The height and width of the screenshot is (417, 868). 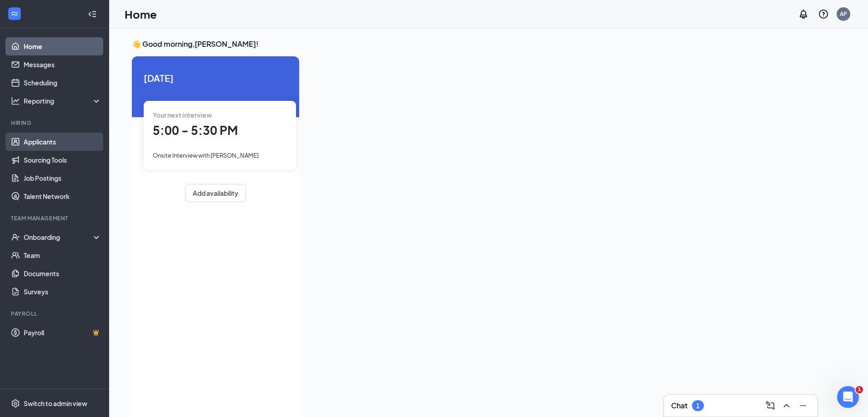 I want to click on div: 1, so click(x=698, y=406).